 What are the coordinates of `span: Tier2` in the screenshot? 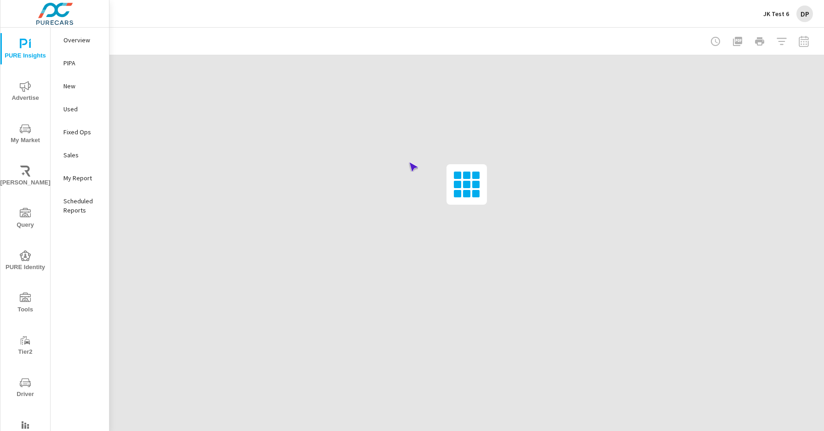 It's located at (25, 346).